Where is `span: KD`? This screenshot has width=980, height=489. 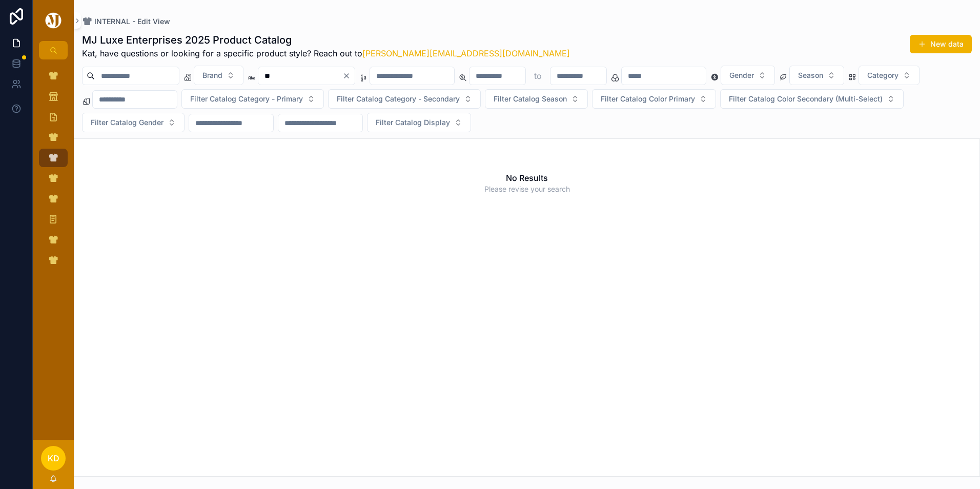
span: KD is located at coordinates (53, 458).